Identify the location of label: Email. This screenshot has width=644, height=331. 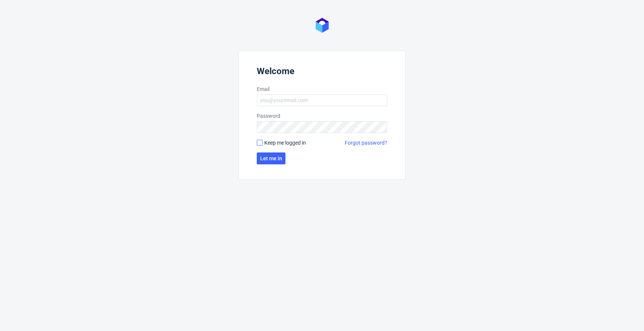
(322, 89).